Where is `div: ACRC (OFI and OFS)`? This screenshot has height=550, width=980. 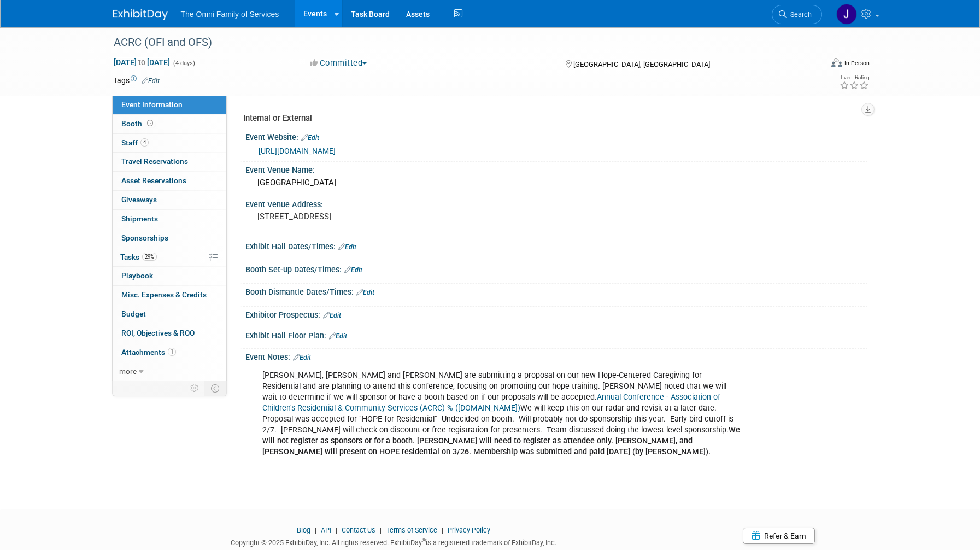 div: ACRC (OFI and OFS) is located at coordinates (458, 42).